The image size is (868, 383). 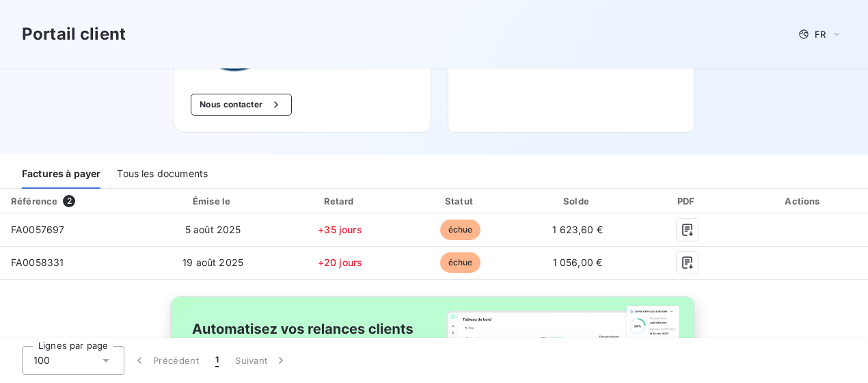 What do you see at coordinates (69, 201) in the screenshot?
I see `span: 2` at bounding box center [69, 201].